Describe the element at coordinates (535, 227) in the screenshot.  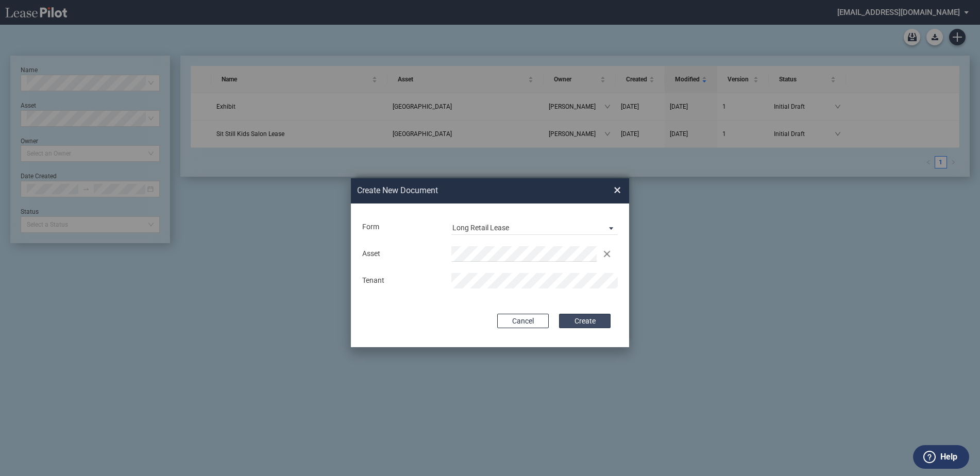
I see `md-select: Lease Form: Long Retail Lease` at that location.